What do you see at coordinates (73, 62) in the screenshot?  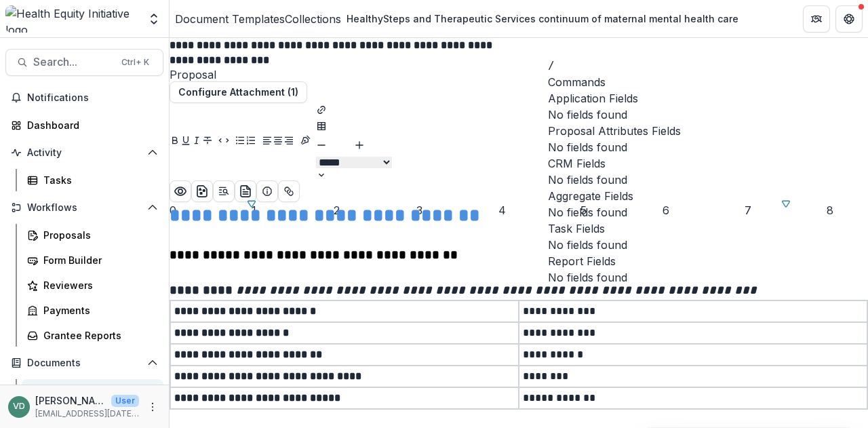 I see `span: Search...` at bounding box center [73, 62].